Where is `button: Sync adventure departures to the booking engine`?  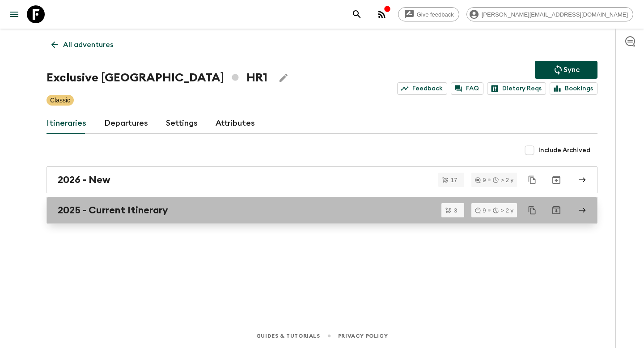
button: Sync adventure departures to the booking engine is located at coordinates (566, 70).